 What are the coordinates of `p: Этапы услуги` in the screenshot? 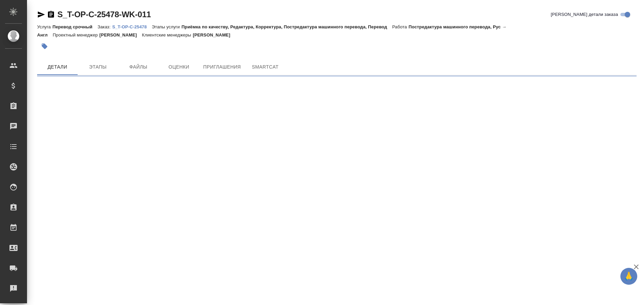 It's located at (167, 27).